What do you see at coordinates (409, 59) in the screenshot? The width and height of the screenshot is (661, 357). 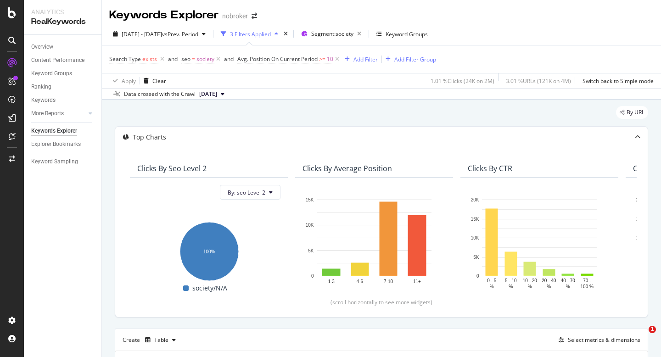 I see `button: Add Filter Group` at bounding box center [409, 59].